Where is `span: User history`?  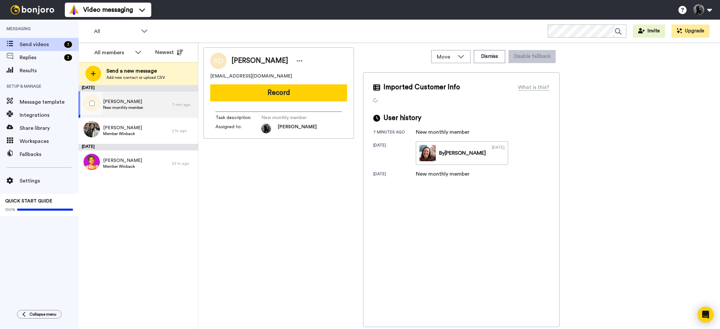
span: User history is located at coordinates (402, 118).